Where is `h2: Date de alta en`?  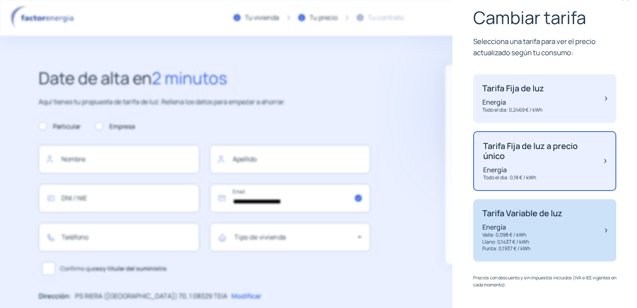 h2: Date de alta en is located at coordinates (205, 78).